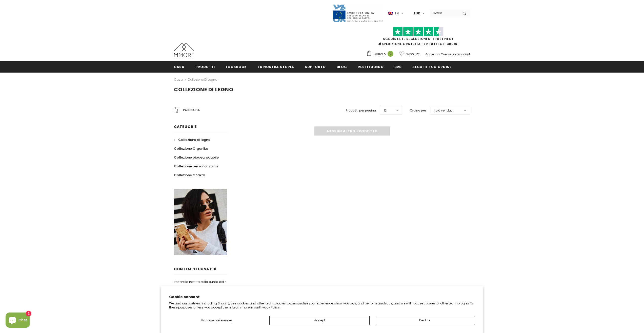 This screenshot has width=644, height=333. What do you see at coordinates (398, 67) in the screenshot?
I see `span: B2B` at bounding box center [398, 67].